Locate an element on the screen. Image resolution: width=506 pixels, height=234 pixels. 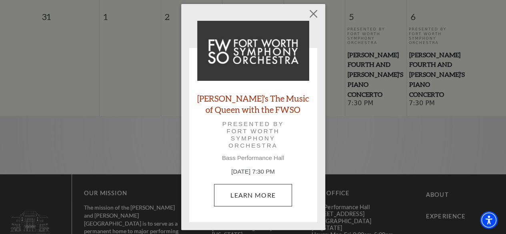
div: Accessibility Menu is located at coordinates (489, 220).